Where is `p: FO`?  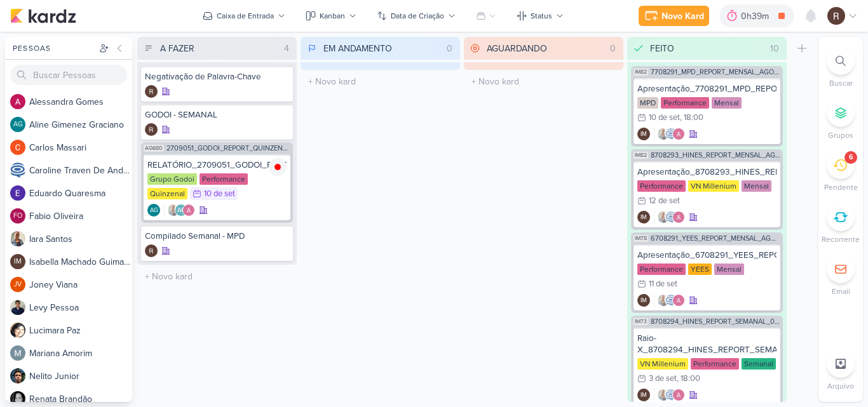
p: FO is located at coordinates (18, 216).